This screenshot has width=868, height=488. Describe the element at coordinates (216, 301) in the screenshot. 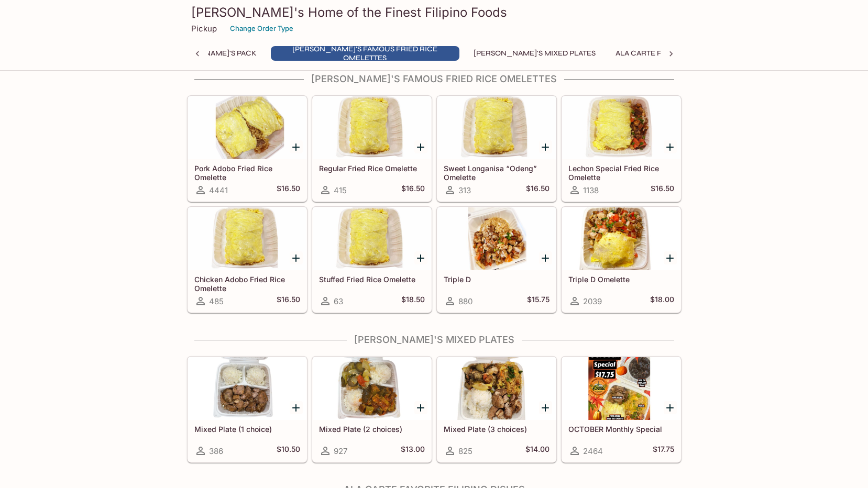

I see `span: 485` at that location.